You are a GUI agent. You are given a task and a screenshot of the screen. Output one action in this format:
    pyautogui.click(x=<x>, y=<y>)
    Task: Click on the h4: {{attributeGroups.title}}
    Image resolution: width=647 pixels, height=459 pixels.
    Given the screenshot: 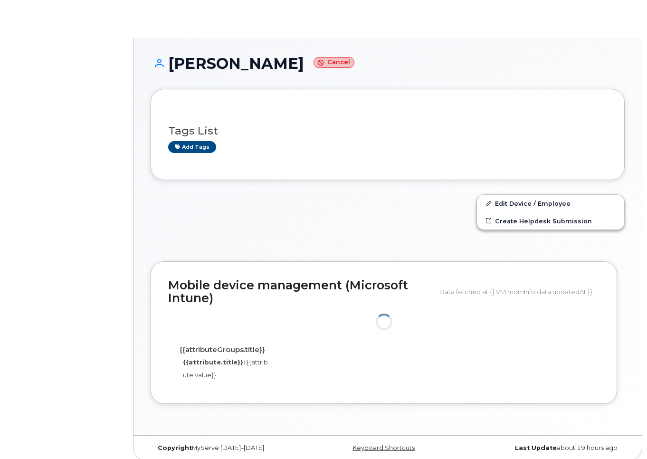 What is the action you would take?
    pyautogui.click(x=222, y=349)
    